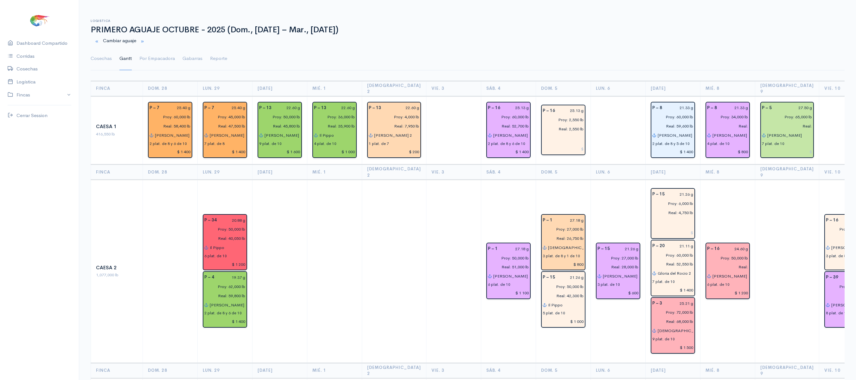 This screenshot has height=380, width=856. What do you see at coordinates (379, 144) in the screenshot?
I see `div: 1 plat. de 7` at bounding box center [379, 144].